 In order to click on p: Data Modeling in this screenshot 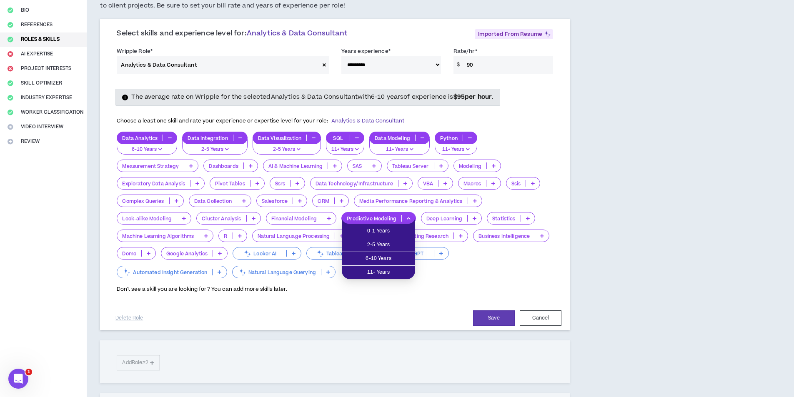, I will do `click(392, 138)`.